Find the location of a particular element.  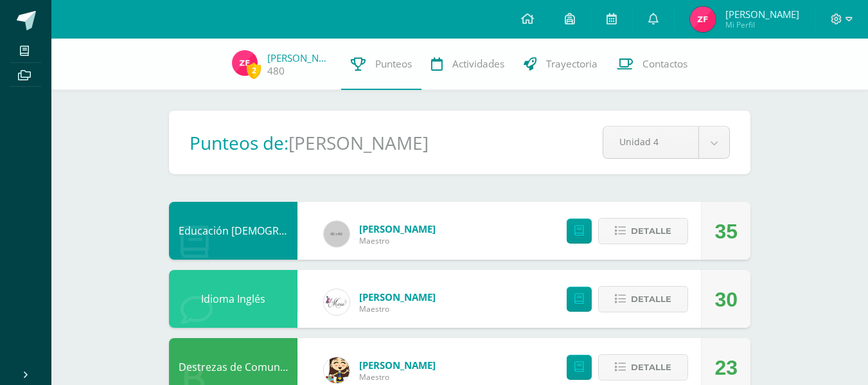

img: 60x60 is located at coordinates (336, 234).